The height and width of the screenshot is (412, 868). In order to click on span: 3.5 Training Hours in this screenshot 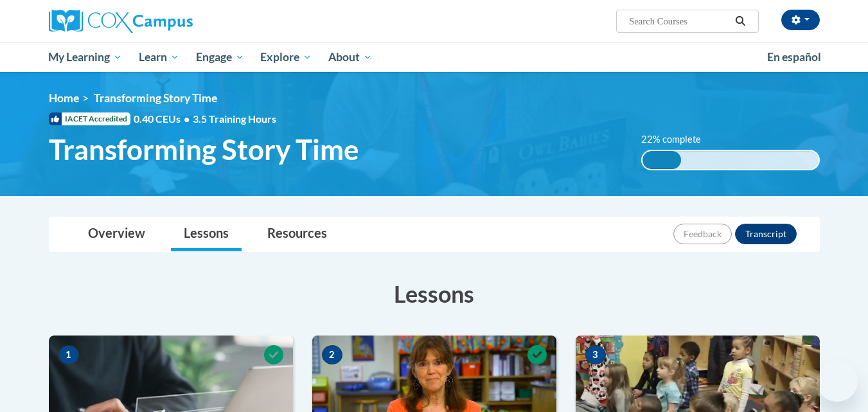, I will do `click(235, 118)`.